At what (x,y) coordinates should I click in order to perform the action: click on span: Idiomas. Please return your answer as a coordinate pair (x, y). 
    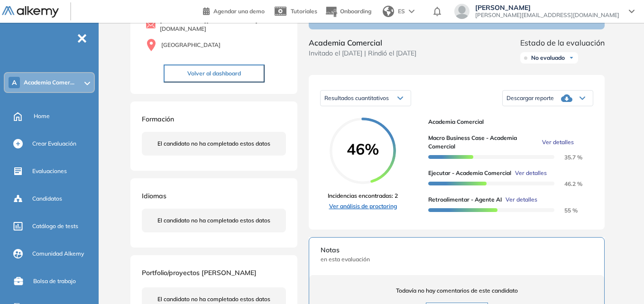
    Looking at the image, I should click on (154, 196).